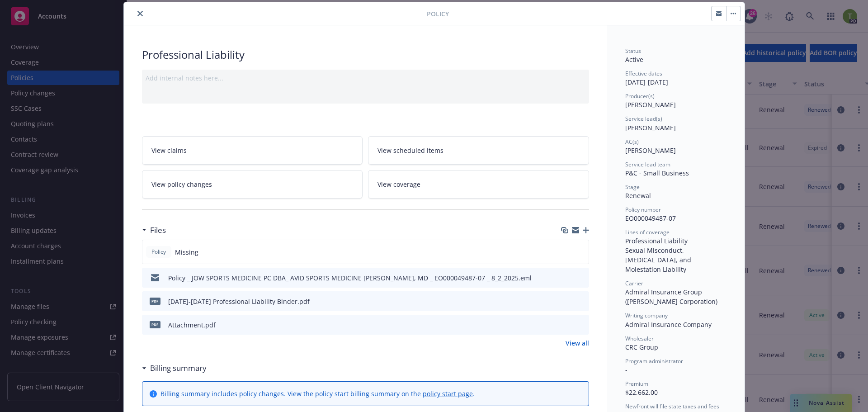  Describe the element at coordinates (478, 150) in the screenshot. I see `a: View scheduled items` at that location.